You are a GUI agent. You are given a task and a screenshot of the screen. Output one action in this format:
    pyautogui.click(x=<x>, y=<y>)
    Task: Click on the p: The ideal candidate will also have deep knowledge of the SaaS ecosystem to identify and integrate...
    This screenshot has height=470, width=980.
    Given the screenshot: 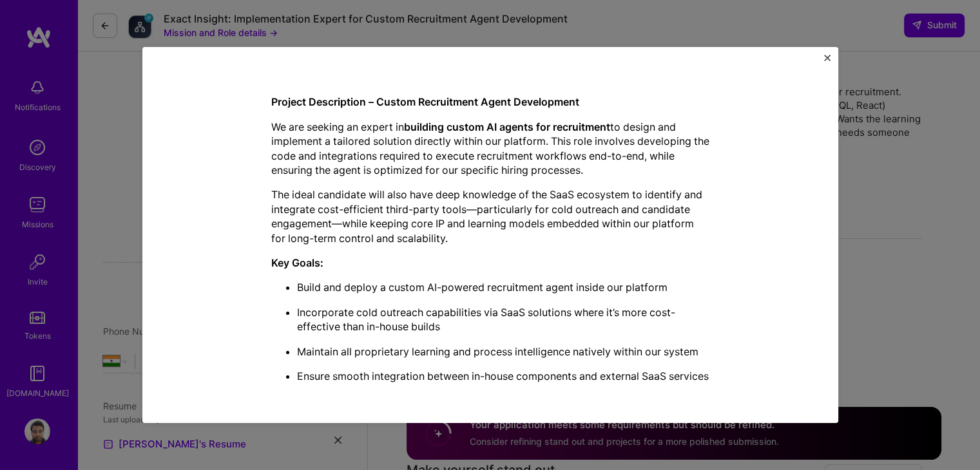 What is the action you would take?
    pyautogui.click(x=490, y=216)
    